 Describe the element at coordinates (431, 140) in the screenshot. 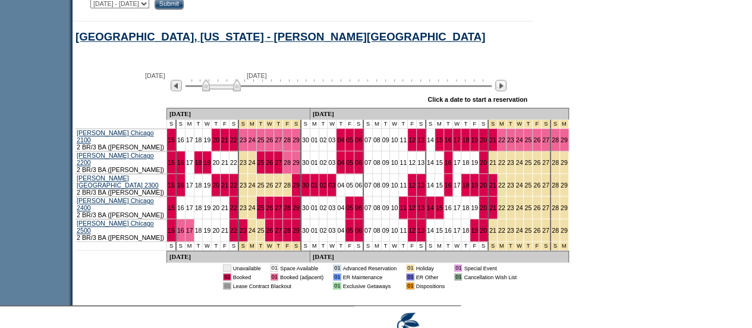

I see `a: 14` at that location.